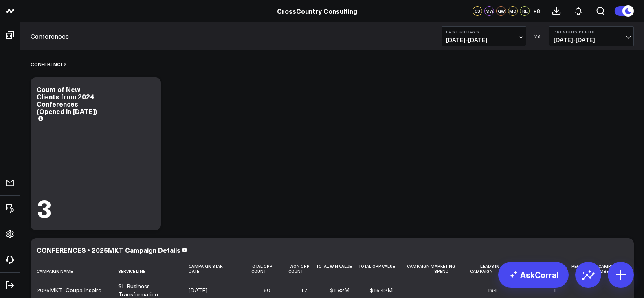 This screenshot has height=298, width=644. What do you see at coordinates (592, 32) in the screenshot?
I see `b: Previous Period` at bounding box center [592, 32].